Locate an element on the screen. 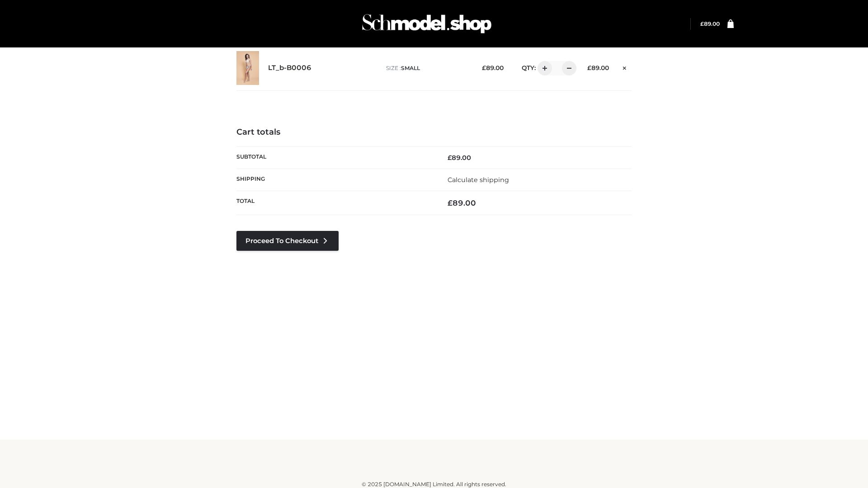 Image resolution: width=868 pixels, height=488 pixels. a: Calculate shipping is located at coordinates (478, 180).